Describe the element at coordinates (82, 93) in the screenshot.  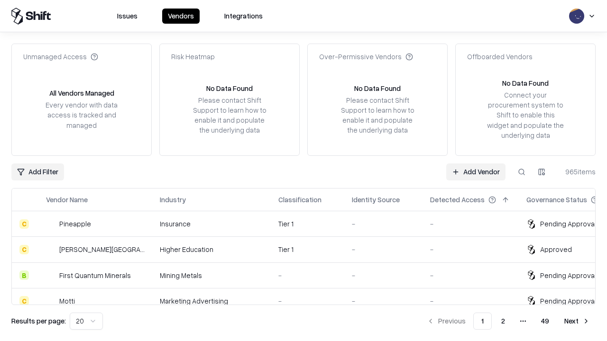
I see `div: All Vendors Managed` at that location.